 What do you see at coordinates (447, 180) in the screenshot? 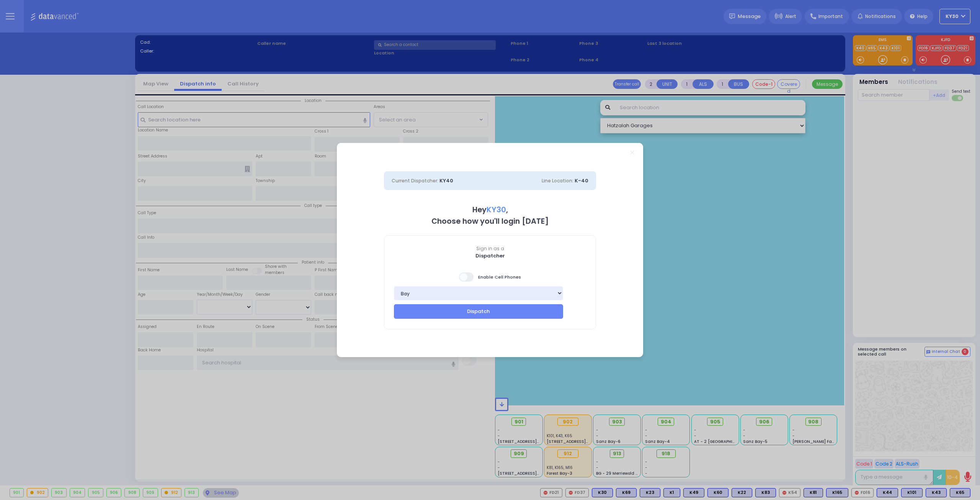
I see `span: KY40` at bounding box center [447, 180].